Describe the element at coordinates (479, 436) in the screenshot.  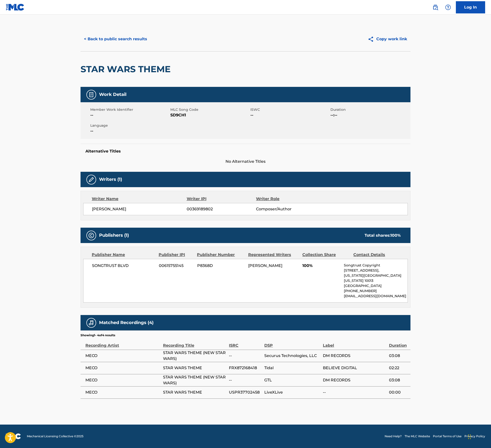
I see `div: Chat Widget` at that location.